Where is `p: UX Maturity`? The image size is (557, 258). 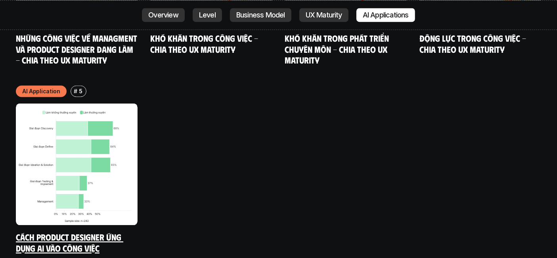 p: UX Maturity is located at coordinates (324, 15).